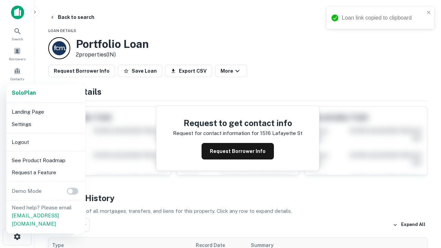 Image resolution: width=441 pixels, height=248 pixels. I want to click on div: Loan link copied to clipboard, so click(383, 18).